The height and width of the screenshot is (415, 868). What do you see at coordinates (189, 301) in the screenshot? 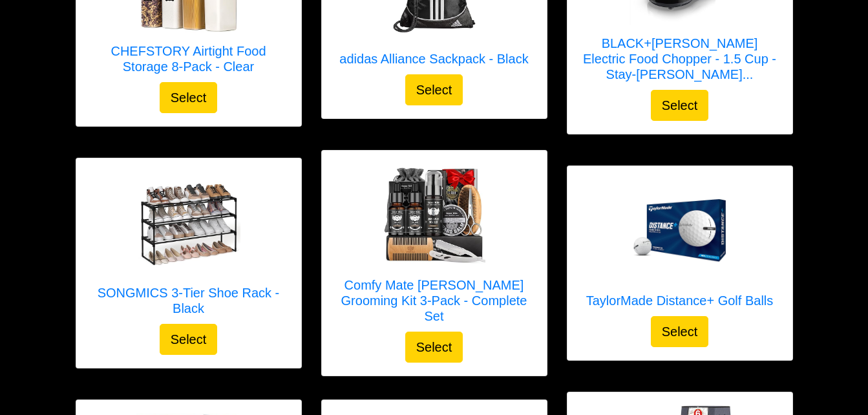
I see `h5: SONGMICS 3-Tier Shoe Rack - Black` at bounding box center [189, 301].